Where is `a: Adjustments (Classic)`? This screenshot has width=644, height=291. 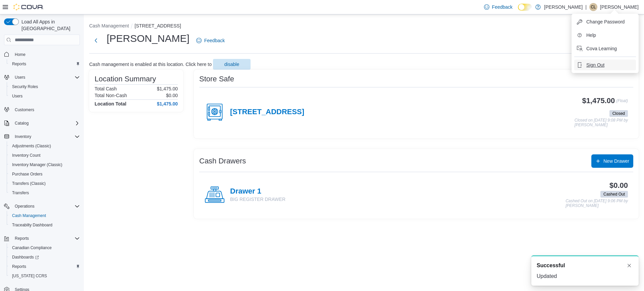
a: Adjustments (Classic) is located at coordinates (31, 146).